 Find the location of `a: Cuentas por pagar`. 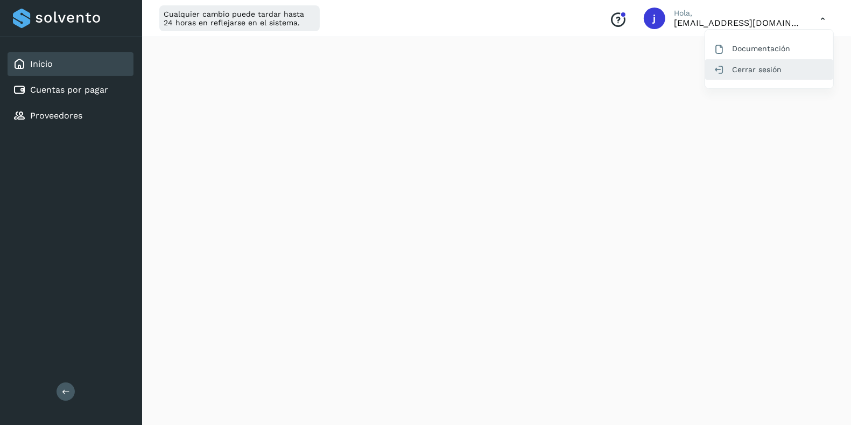

a: Cuentas por pagar is located at coordinates (69, 89).